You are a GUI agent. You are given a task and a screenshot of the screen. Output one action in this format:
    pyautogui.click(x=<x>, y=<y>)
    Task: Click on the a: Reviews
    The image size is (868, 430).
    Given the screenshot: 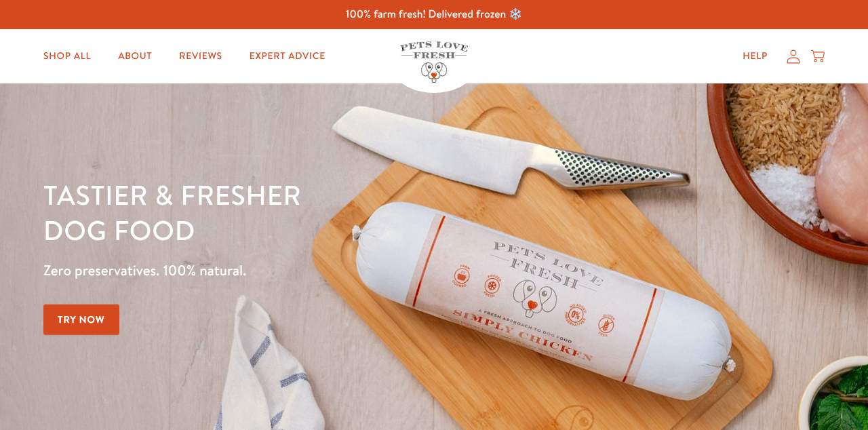 What is the action you would take?
    pyautogui.click(x=200, y=56)
    